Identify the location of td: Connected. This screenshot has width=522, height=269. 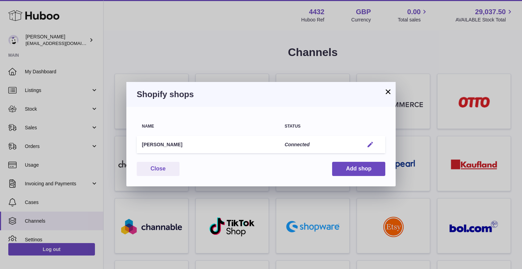
(319, 144).